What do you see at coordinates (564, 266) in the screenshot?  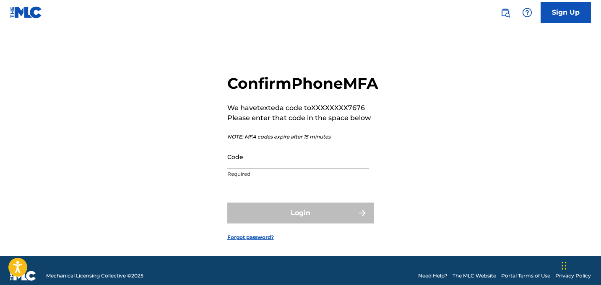 I see `div: Drag` at bounding box center [564, 266].